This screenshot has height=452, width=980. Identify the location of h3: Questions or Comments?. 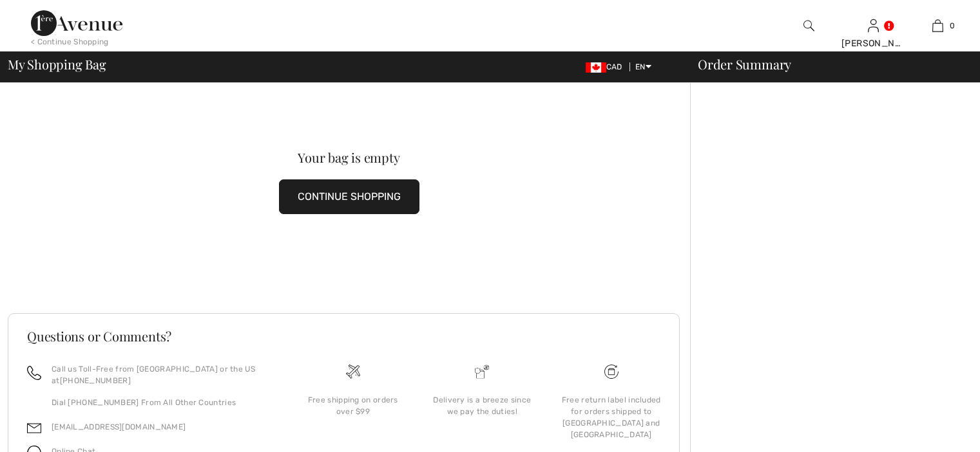
(343, 336).